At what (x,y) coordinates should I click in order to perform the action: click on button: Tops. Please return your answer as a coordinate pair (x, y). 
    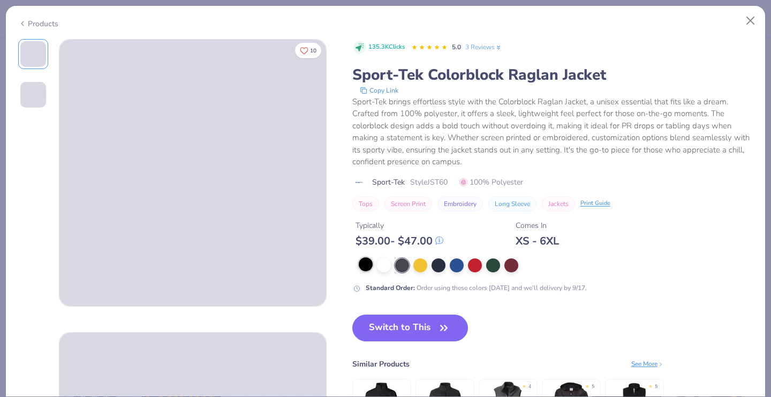
    Looking at the image, I should click on (366, 204).